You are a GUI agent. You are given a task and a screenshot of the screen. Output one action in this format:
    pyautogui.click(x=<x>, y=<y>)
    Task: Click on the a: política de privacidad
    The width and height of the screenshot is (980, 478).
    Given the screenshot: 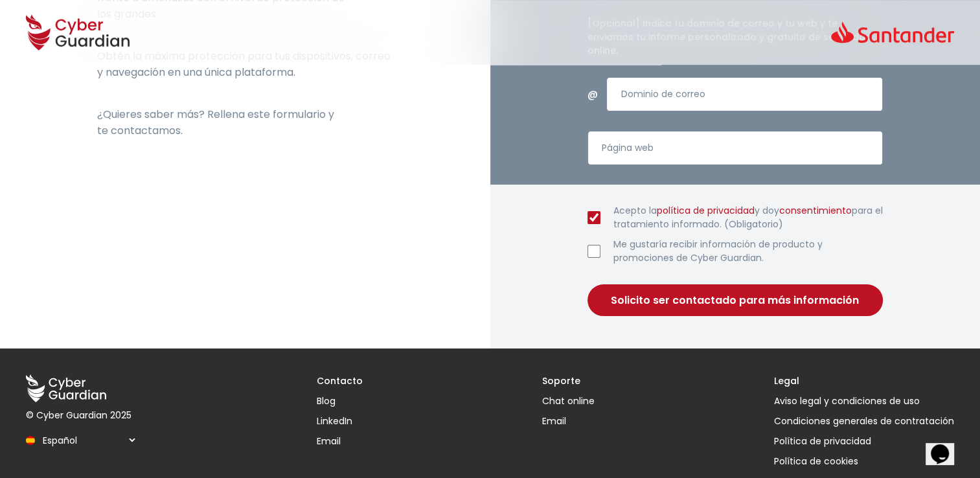 What is the action you would take?
    pyautogui.click(x=706, y=211)
    